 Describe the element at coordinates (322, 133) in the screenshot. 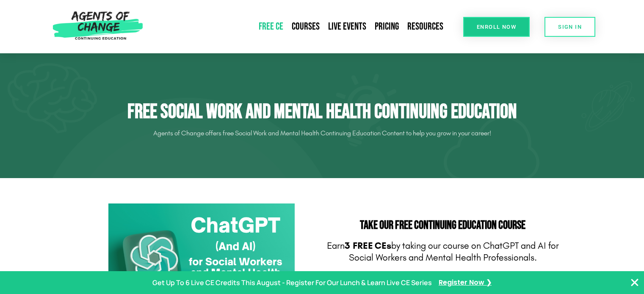

I see `p: Agents of Change offers free Social Work and Mental Health Continuing Education Content to help y...` at that location.